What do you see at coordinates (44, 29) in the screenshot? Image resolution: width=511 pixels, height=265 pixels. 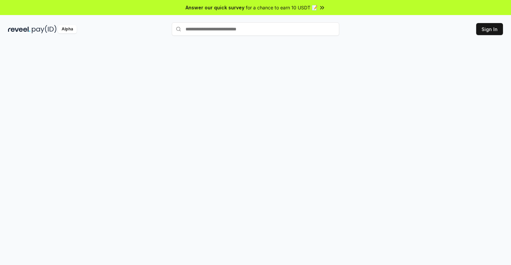 I see `img: pay_id` at bounding box center [44, 29].